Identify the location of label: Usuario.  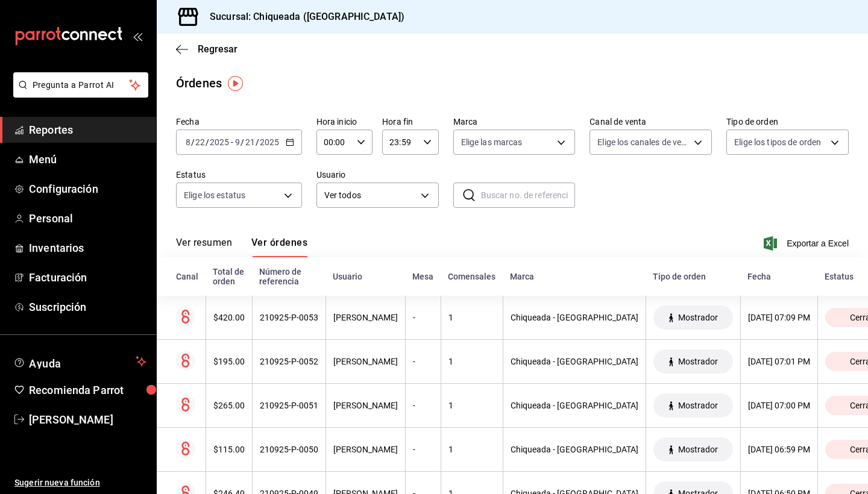
(377, 175).